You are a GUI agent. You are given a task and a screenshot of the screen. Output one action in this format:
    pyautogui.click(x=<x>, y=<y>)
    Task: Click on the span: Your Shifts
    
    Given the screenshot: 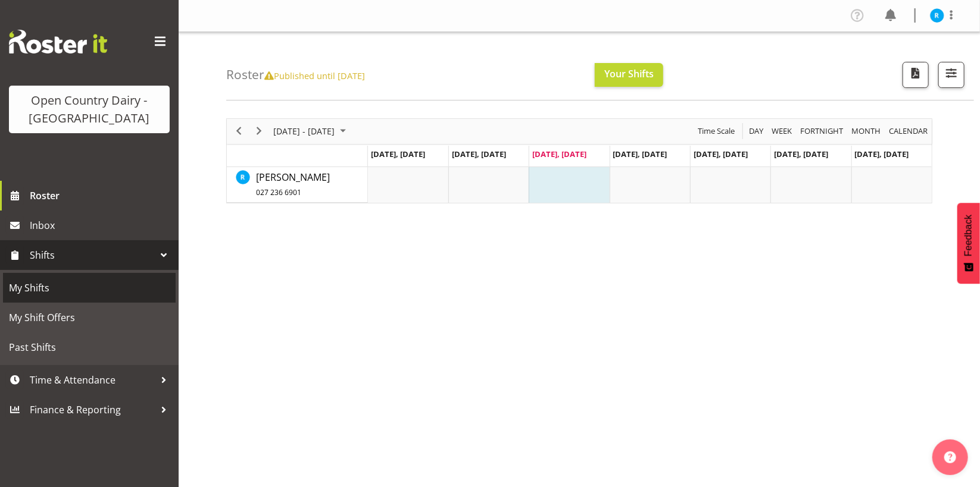 What is the action you would take?
    pyautogui.click(x=629, y=74)
    